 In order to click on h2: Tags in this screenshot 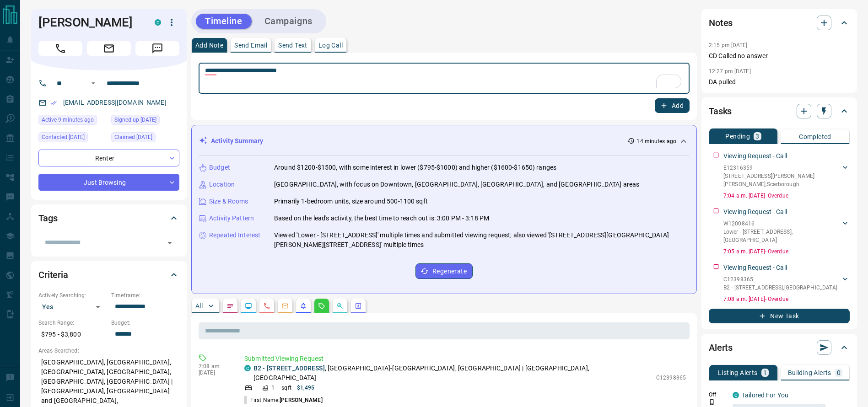, I will do `click(47, 218)`.